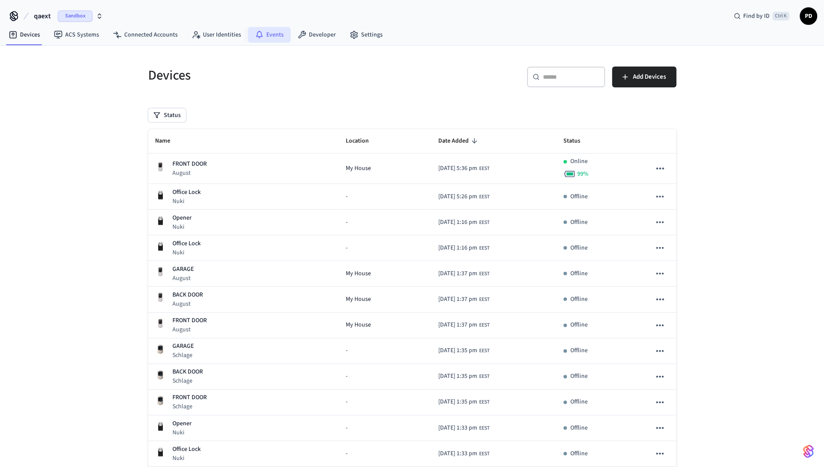 This screenshot has width=824, height=467. What do you see at coordinates (278, 75) in the screenshot?
I see `h5: Devices` at bounding box center [278, 75].